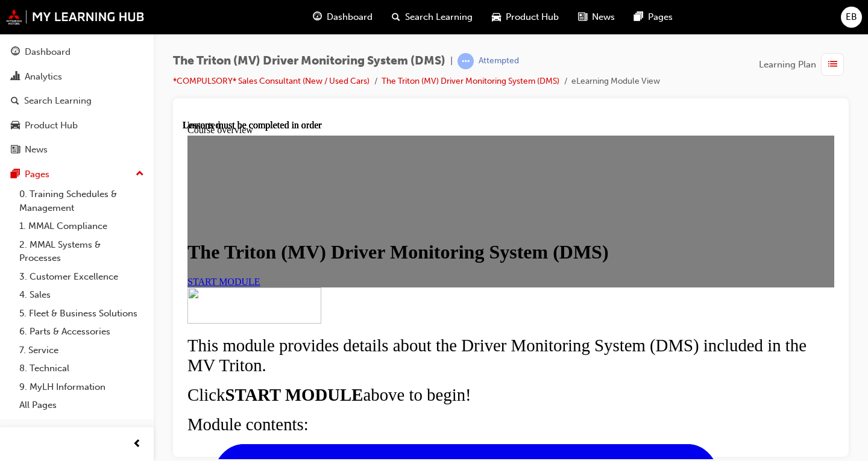  Describe the element at coordinates (342, 17) in the screenshot. I see `a: guage-iconDashboard` at that location.